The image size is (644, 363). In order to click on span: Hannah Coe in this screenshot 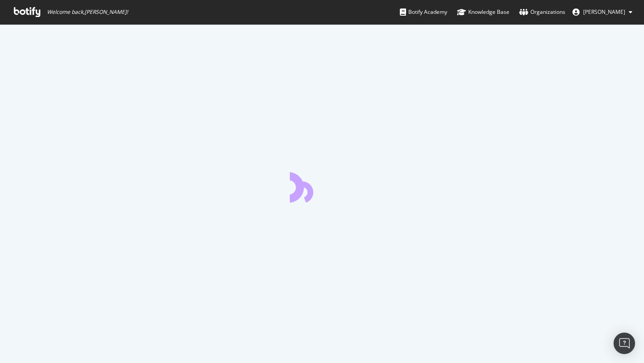, I will do `click(604, 12)`.